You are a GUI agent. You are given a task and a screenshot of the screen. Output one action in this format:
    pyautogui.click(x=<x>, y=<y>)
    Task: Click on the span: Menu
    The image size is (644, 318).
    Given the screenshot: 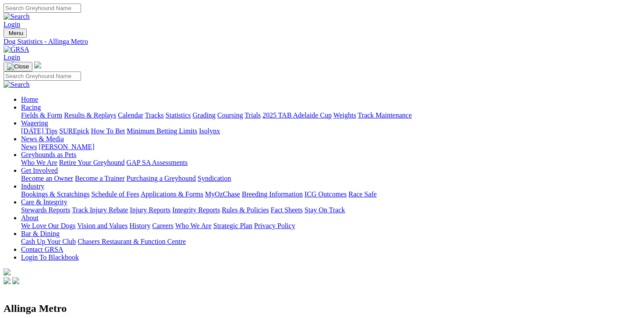 What is the action you would take?
    pyautogui.click(x=16, y=33)
    